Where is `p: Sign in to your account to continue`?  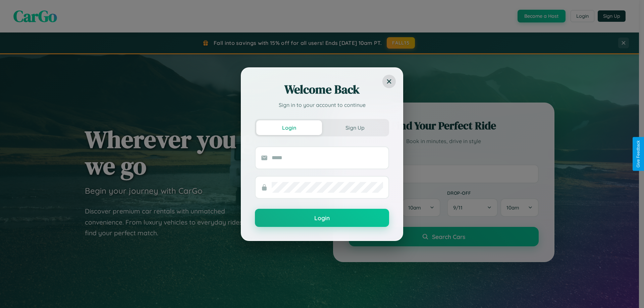
p: Sign in to your account to continue is located at coordinates (322, 105).